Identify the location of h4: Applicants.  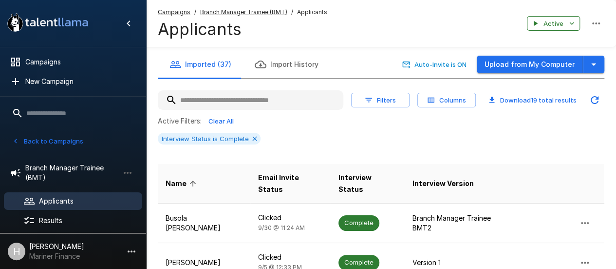
(243, 29).